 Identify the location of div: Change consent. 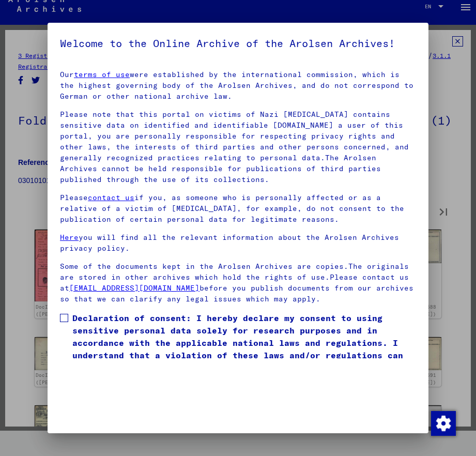
(443, 423).